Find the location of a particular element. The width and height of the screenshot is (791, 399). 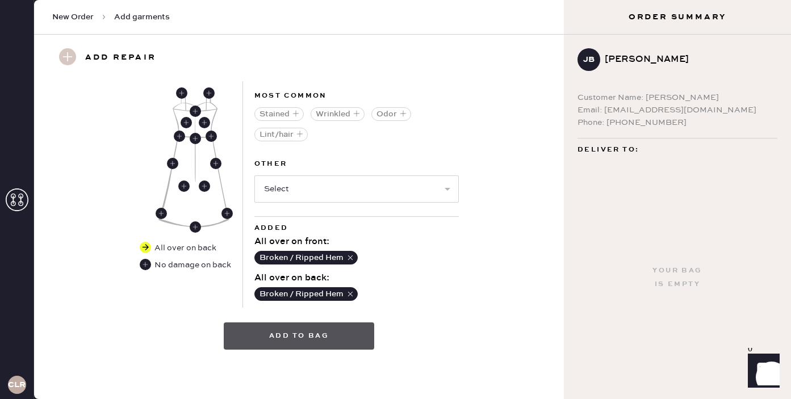

h3: Order Summary is located at coordinates (677, 17).